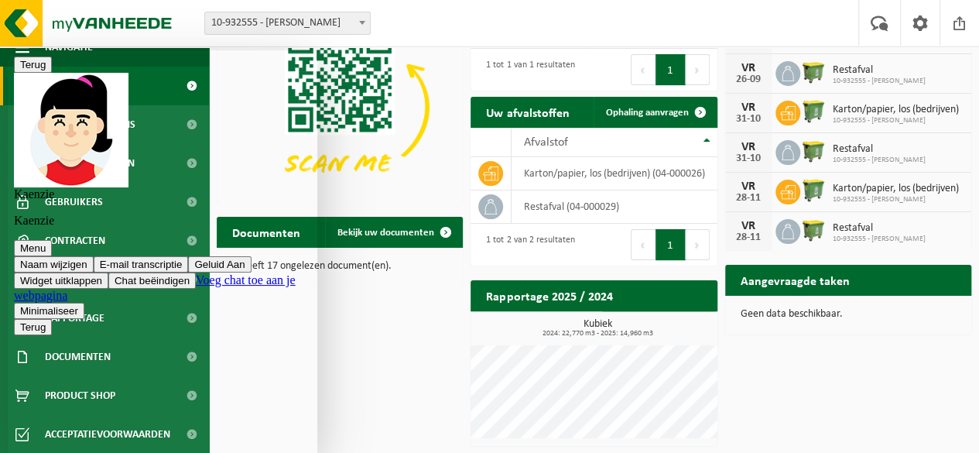 This screenshot has height=453, width=979. I want to click on button: Naam wijzigen, so click(46, 213).